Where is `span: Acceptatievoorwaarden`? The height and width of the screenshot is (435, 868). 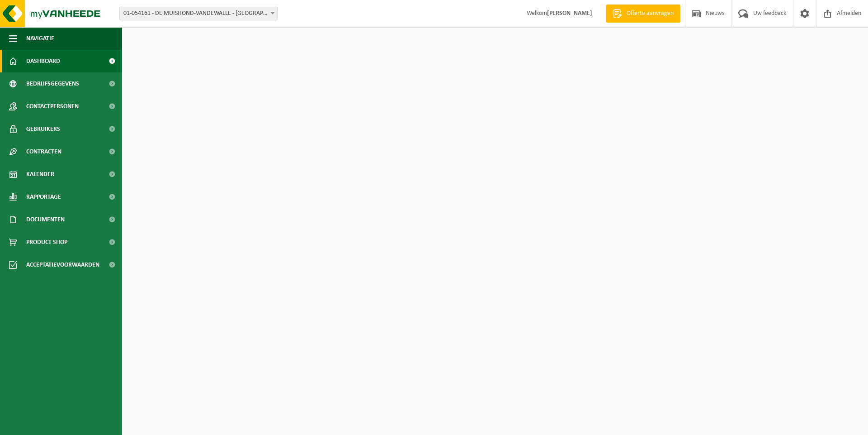
span: Acceptatievoorwaarden is located at coordinates (63, 265).